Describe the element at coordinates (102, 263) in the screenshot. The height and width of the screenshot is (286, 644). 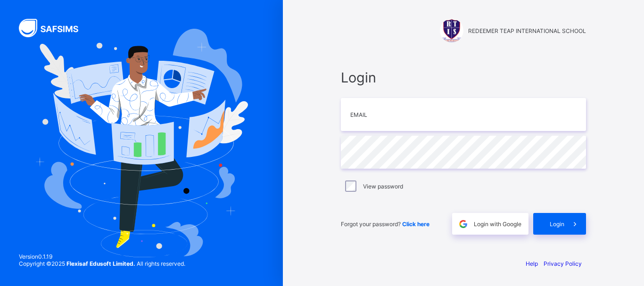
I see `span: Copyright © 2025 All rights reserved.` at that location.